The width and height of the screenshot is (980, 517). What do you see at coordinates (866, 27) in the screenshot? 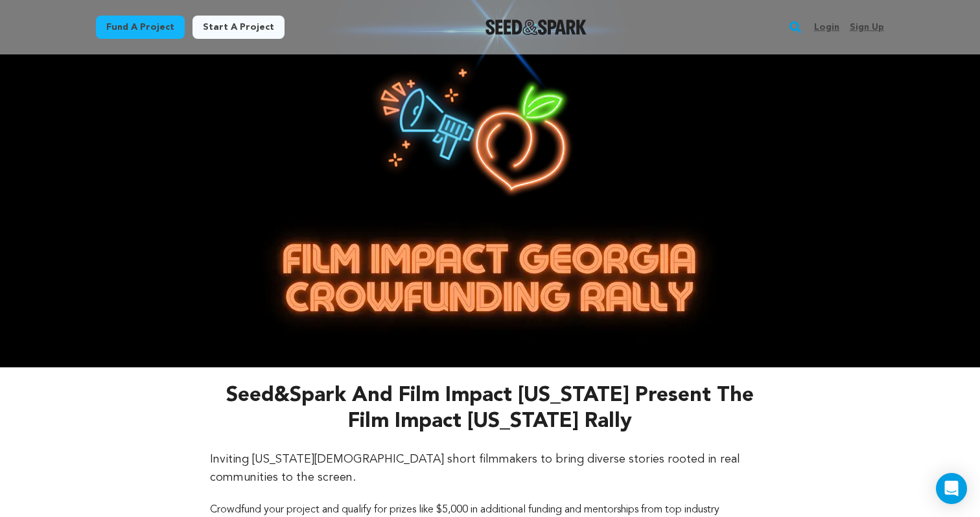
I see `a: Sign up` at bounding box center [866, 27].